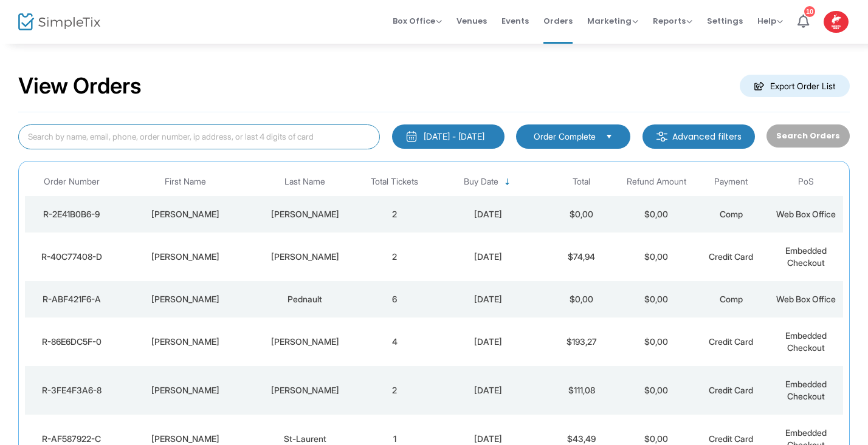 This screenshot has height=445, width=868. What do you see at coordinates (305, 215) in the screenshot?
I see `div: Blouin` at bounding box center [305, 215].